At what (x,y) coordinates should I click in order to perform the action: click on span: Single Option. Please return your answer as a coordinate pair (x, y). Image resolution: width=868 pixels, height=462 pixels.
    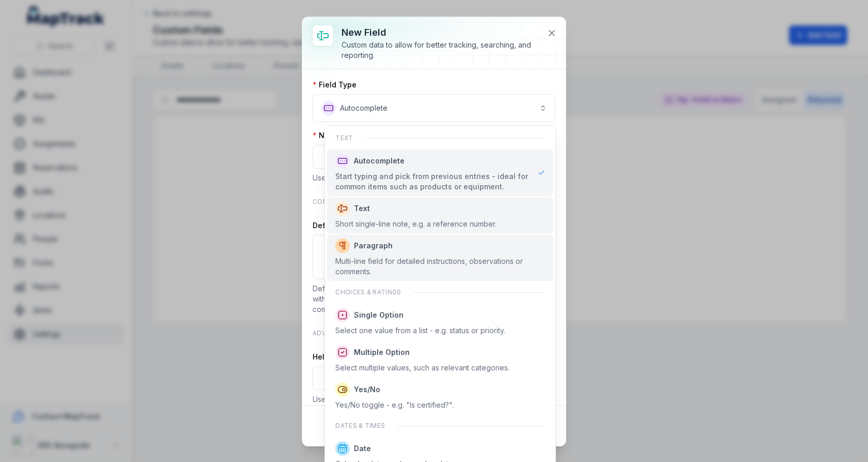
    Looking at the image, I should click on (379, 315).